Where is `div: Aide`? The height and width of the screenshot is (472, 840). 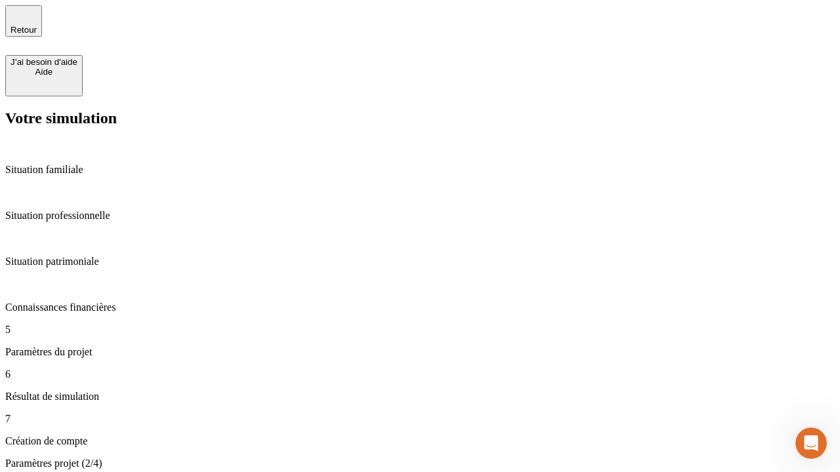
div: Aide is located at coordinates (44, 72).